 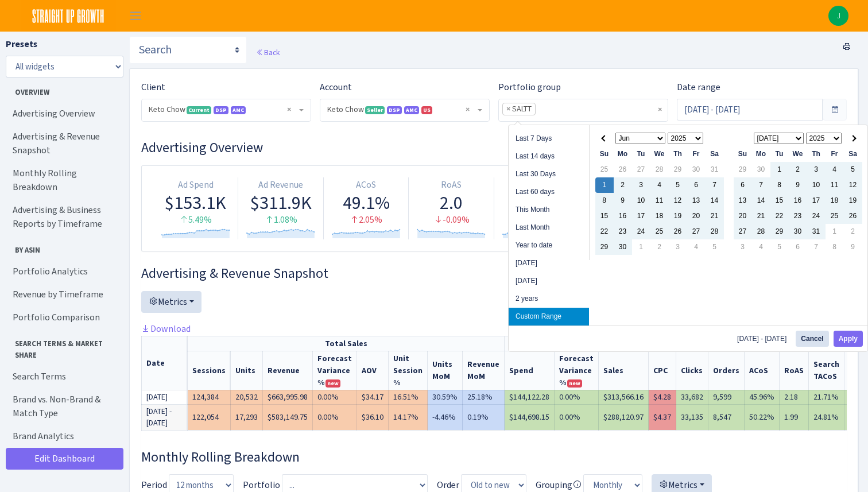 I want to click on label: Client, so click(x=153, y=87).